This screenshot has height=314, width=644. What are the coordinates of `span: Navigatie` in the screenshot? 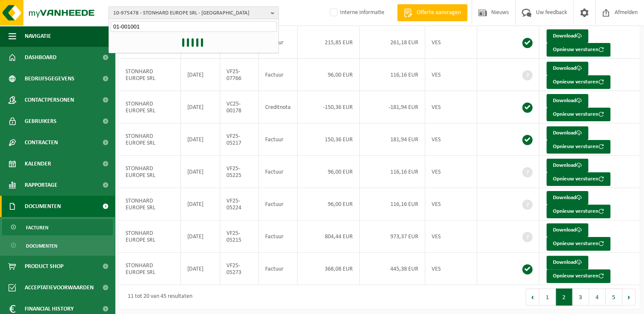 It's located at (38, 36).